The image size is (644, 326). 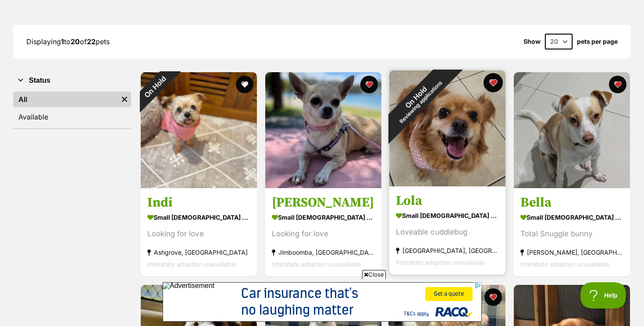 I want to click on div: Loveable cuddlebug, so click(x=448, y=232).